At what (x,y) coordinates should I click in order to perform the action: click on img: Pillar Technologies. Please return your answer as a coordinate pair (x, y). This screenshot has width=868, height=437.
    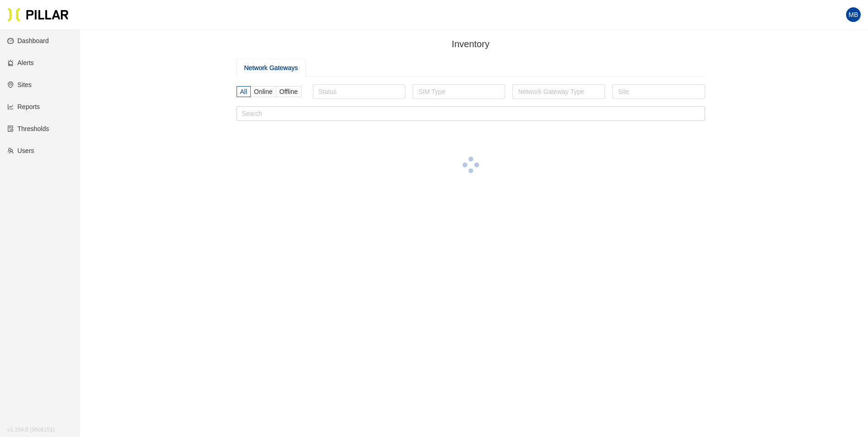
    Looking at the image, I should click on (38, 15).